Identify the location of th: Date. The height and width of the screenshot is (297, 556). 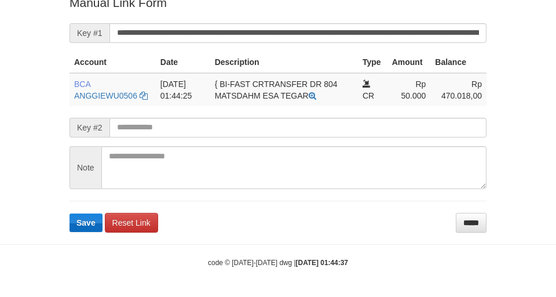
(183, 62).